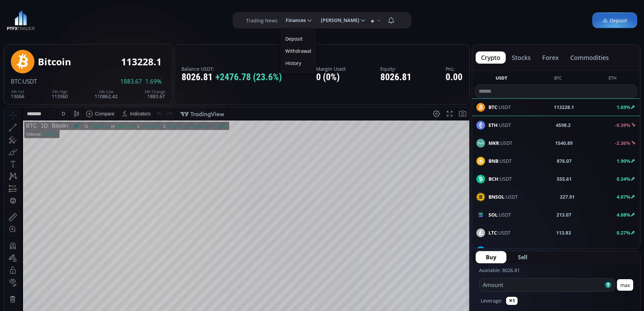 The height and width of the screenshot is (311, 644). Describe the element at coordinates (232, 68) in the screenshot. I see `label: Balance USDT:` at that location.